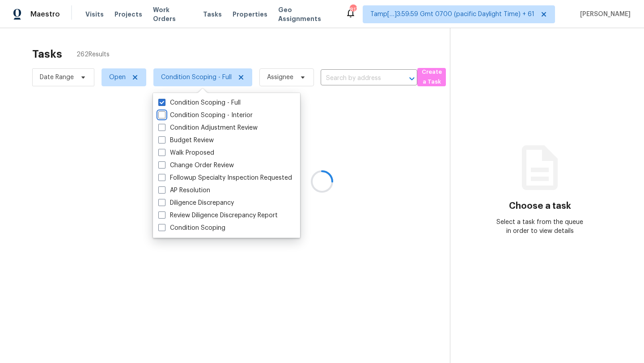 The width and height of the screenshot is (644, 363). What do you see at coordinates (186, 153) in the screenshot?
I see `label: Walk Proposed` at bounding box center [186, 153].